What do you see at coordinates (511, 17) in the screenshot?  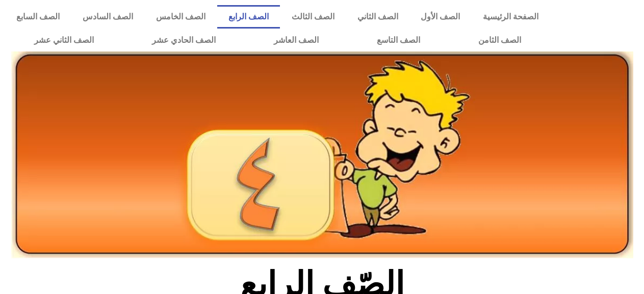 I see `a: الصفحة الرئيسية` at bounding box center [511, 17].